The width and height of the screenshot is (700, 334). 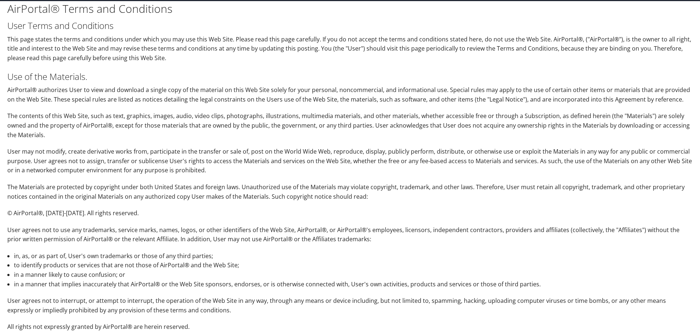 What do you see at coordinates (350, 77) in the screenshot?
I see `h2: Use of the Materials.` at bounding box center [350, 77].